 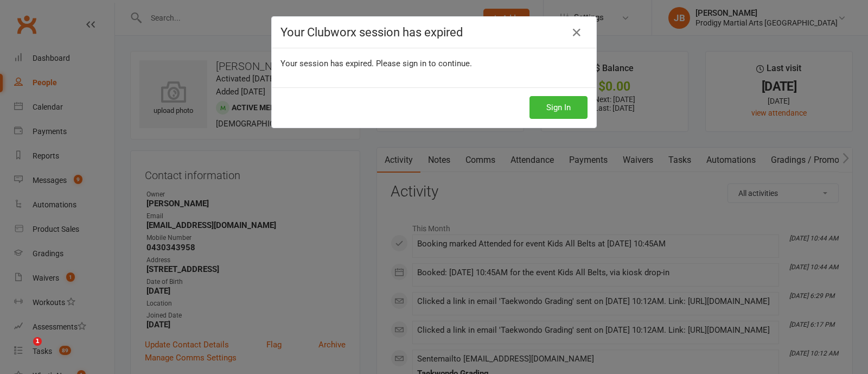 I want to click on span: 1, so click(x=37, y=341).